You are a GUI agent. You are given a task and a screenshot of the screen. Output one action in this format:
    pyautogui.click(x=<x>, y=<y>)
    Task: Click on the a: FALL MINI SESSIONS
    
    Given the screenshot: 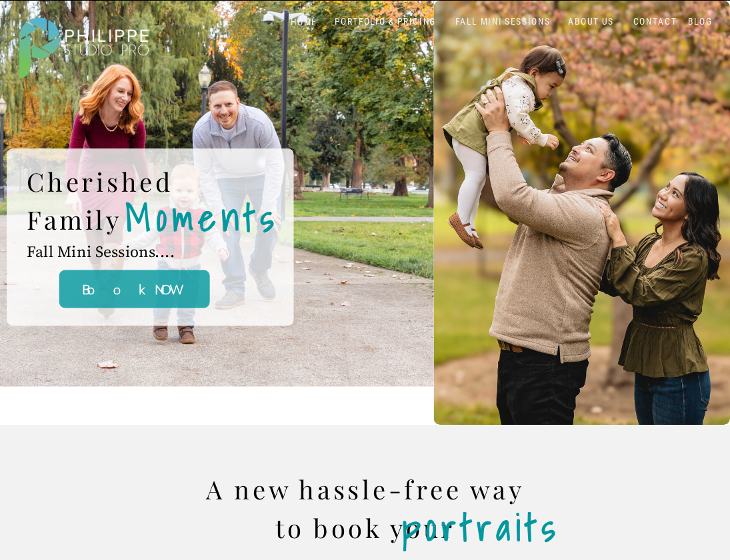 What is the action you would take?
    pyautogui.click(x=502, y=22)
    